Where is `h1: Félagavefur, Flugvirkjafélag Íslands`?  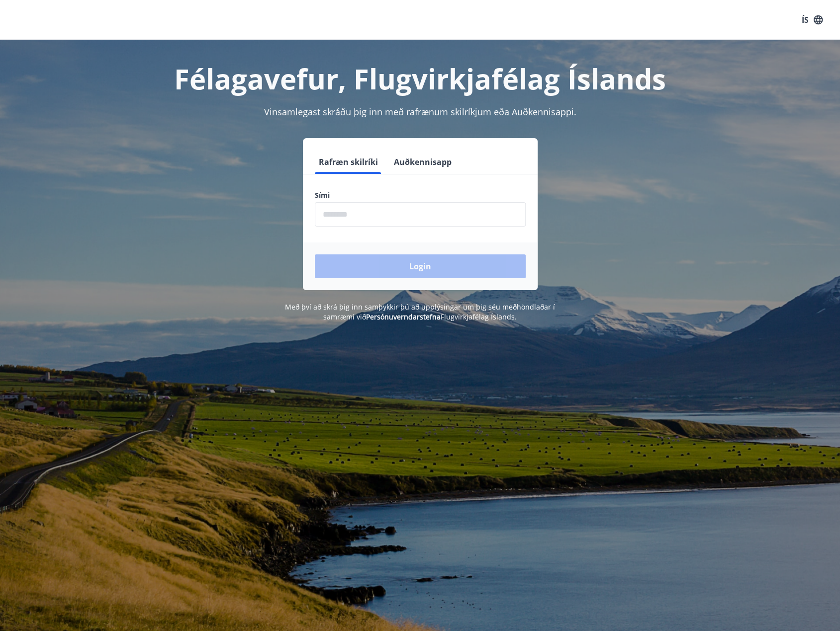 h1: Félagavefur, Flugvirkjafélag Íslands is located at coordinates (420, 78).